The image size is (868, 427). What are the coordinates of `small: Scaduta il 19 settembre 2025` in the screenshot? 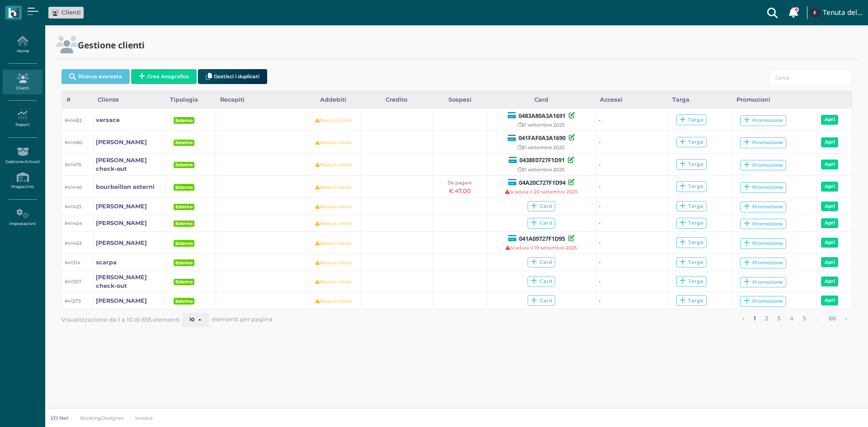 It's located at (541, 248).